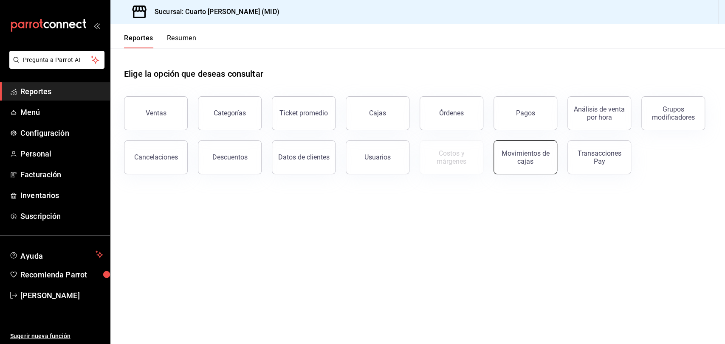 Image resolution: width=725 pixels, height=344 pixels. What do you see at coordinates (156, 157) in the screenshot?
I see `button: Cancelaciones` at bounding box center [156, 157].